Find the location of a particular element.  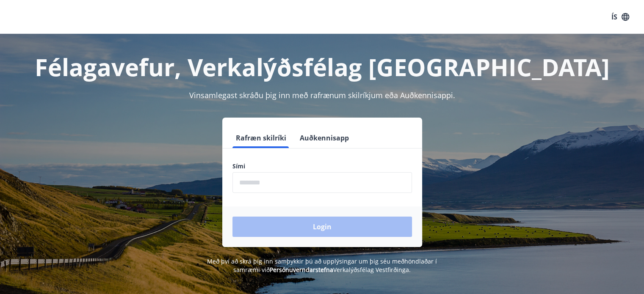

span: Vinsamlegast skráðu þig inn með rafrænum skilríkjum eða Auðkennisappi. is located at coordinates (323, 95).